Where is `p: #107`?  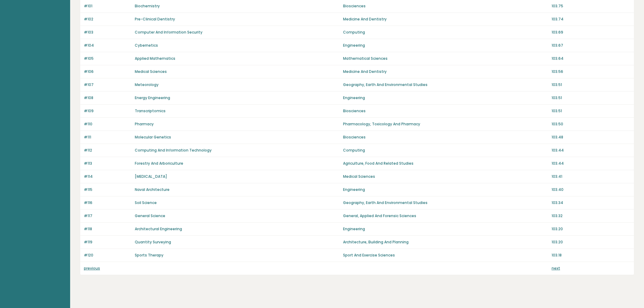 p: #107 is located at coordinates (107, 85).